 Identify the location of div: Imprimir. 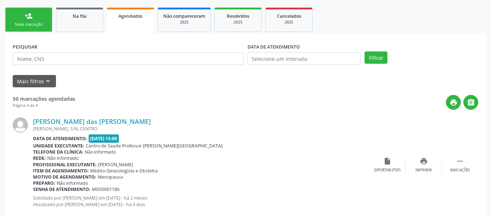
(423, 171).